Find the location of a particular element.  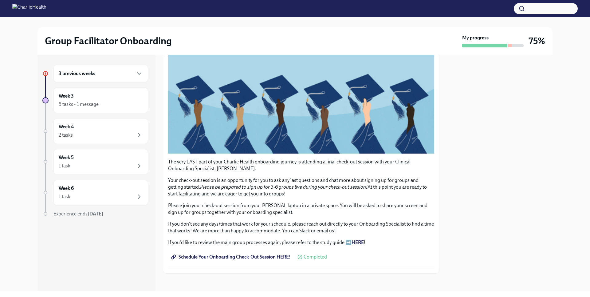

a: Week 35 tasks • 1 message is located at coordinates (95, 100).